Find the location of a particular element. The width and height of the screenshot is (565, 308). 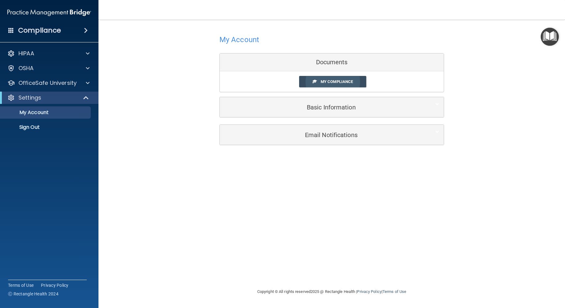

h5: Basic Information is located at coordinates (322, 107).